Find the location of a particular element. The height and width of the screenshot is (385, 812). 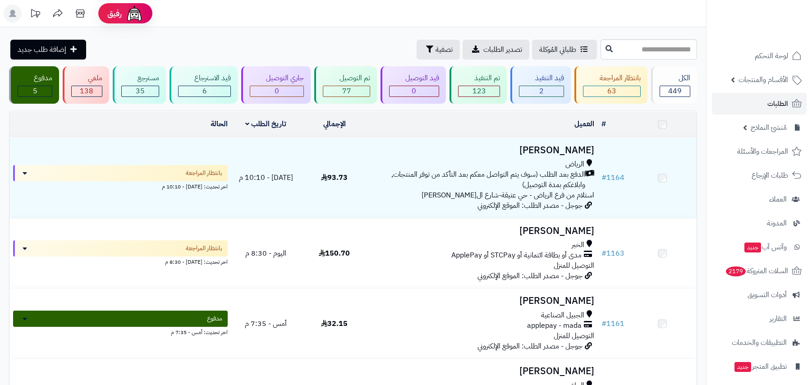

a: مدفوع 5 is located at coordinates (34, 85).